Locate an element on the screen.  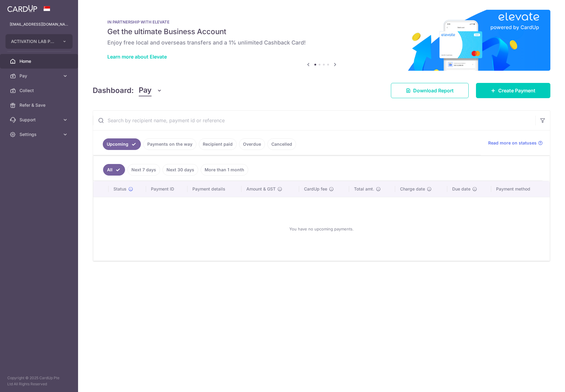
span: Settings is located at coordinates (40, 134).